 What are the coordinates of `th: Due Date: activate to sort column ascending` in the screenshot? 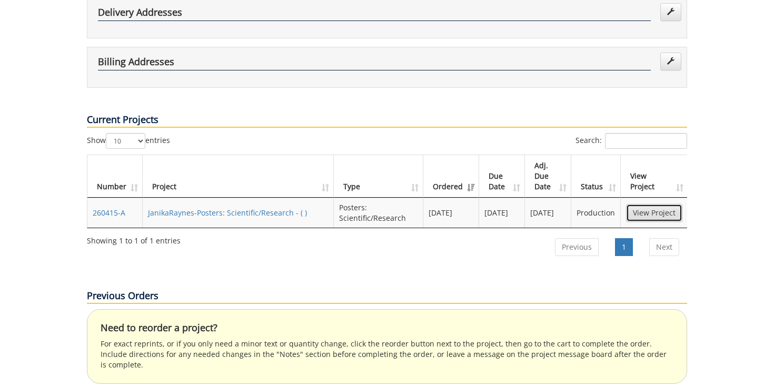 It's located at (502, 176).